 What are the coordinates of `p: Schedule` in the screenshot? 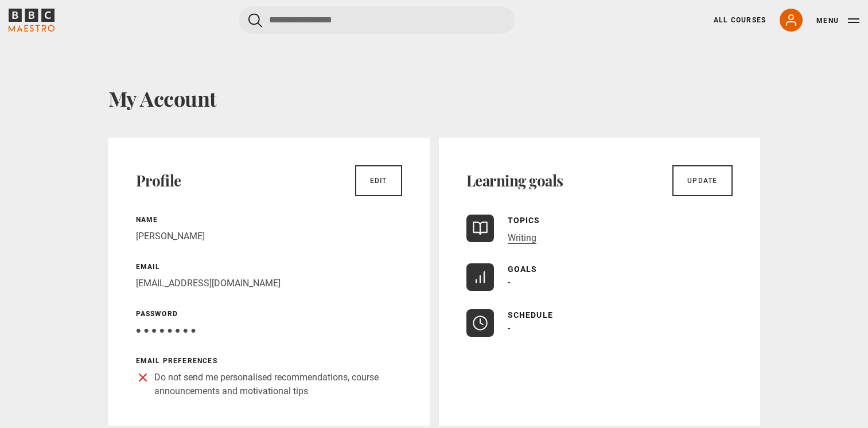 It's located at (531, 315).